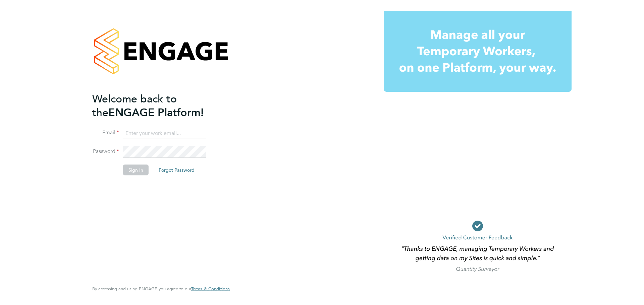 The height and width of the screenshot is (305, 644). Describe the element at coordinates (176, 170) in the screenshot. I see `button: Forgot Password` at that location.